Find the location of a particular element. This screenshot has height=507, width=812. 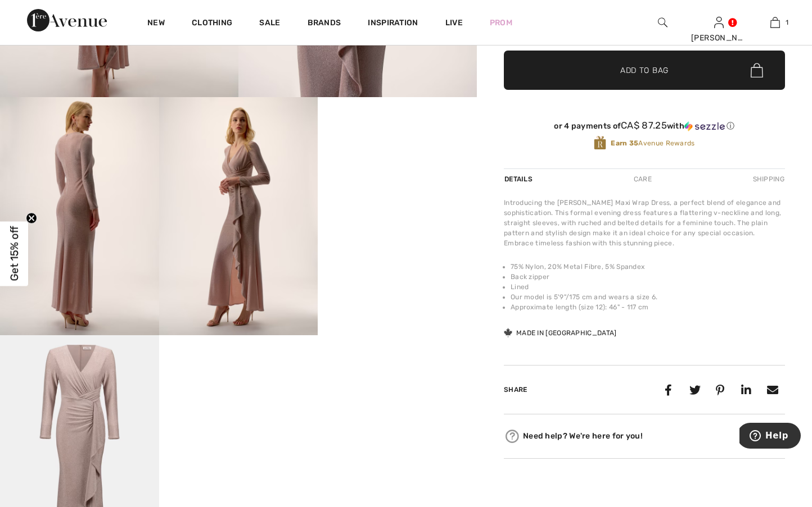

a: Prom is located at coordinates (501, 22).